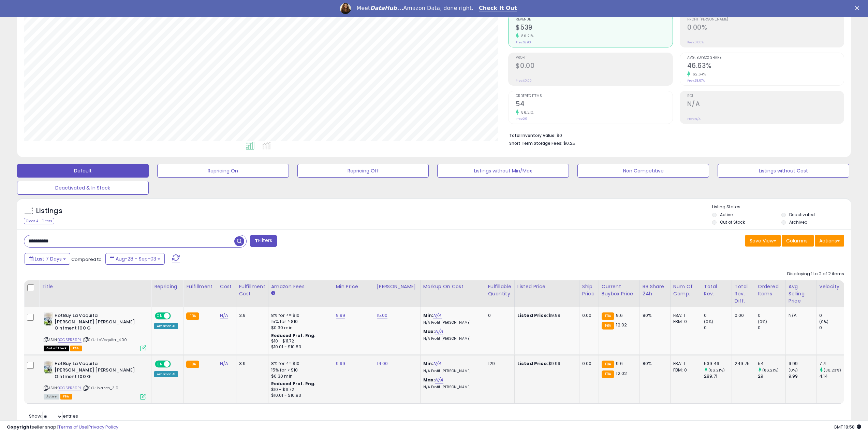 The width and height of the screenshot is (868, 434). I want to click on span: All listings that are currently out of stock and unavailable for purchase on Amazon, so click(56, 348).